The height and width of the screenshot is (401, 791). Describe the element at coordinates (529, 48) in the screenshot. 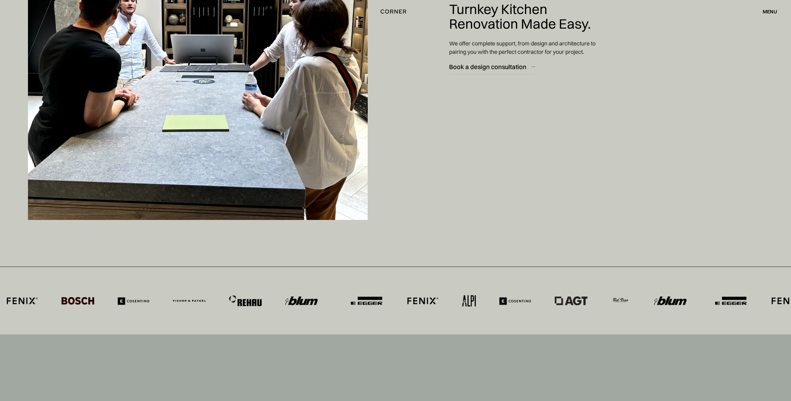

I see `p: We offer complete support, from design and architecture to pairing you with the perfect contracto...` at that location.